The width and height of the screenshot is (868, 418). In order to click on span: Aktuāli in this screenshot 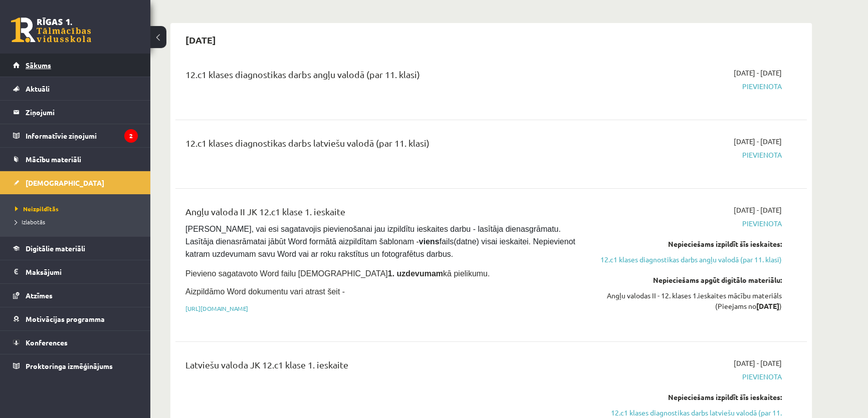, I will do `click(38, 89)`.